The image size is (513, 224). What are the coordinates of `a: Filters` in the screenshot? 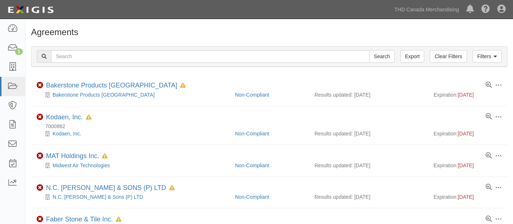 It's located at (487, 56).